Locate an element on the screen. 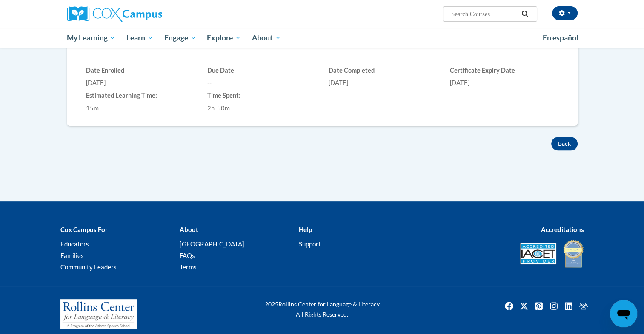 This screenshot has width=644, height=334. button: Account Settings is located at coordinates (565, 13).